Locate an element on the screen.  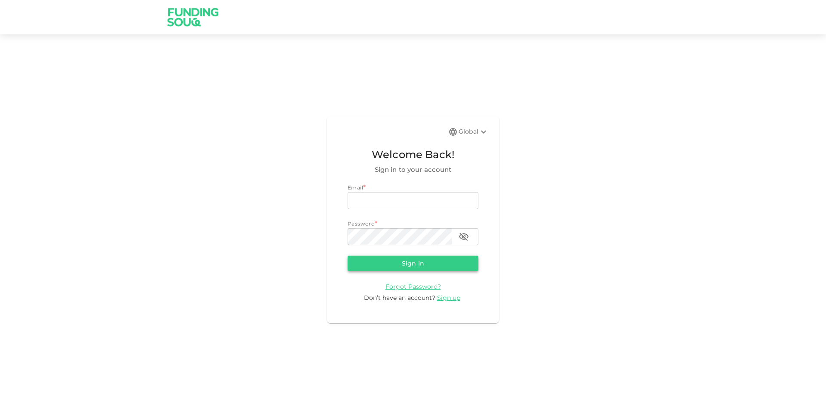
span: Welcome Back! is located at coordinates (413, 155).